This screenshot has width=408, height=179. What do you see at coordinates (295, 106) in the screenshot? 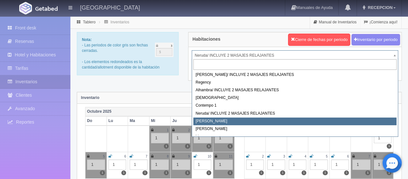
I see `div: Contempo 1` at bounding box center [295, 106].